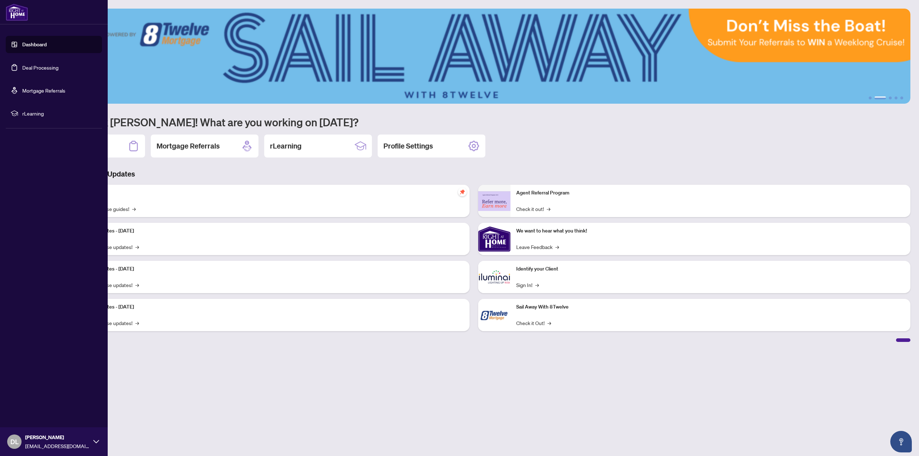 The image size is (919, 456). What do you see at coordinates (494, 201) in the screenshot?
I see `img: Agent Referral Program` at bounding box center [494, 201].